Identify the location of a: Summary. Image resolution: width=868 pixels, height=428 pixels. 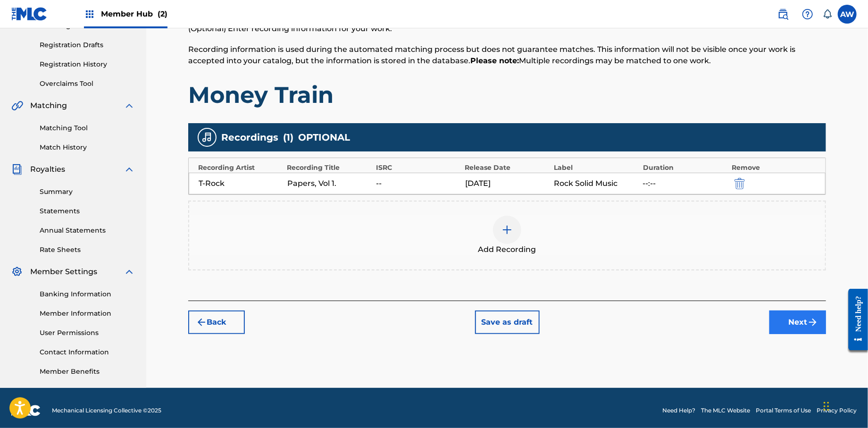
(87, 191).